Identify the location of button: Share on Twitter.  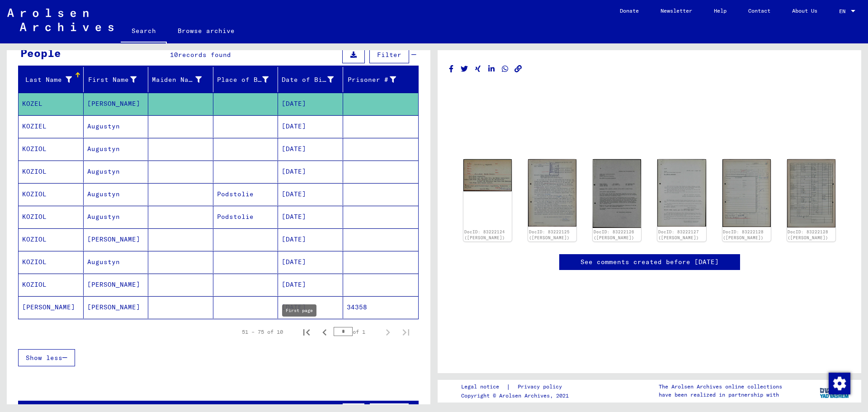
(464, 69).